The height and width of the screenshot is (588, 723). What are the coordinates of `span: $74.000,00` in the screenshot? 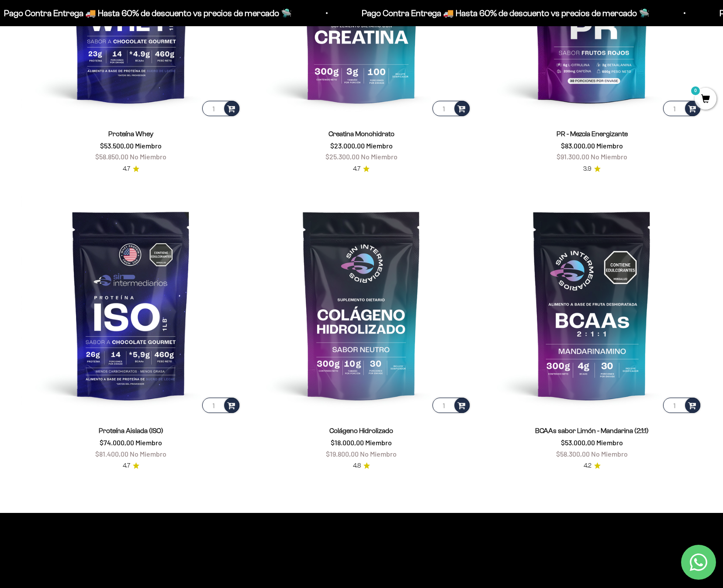 It's located at (116, 442).